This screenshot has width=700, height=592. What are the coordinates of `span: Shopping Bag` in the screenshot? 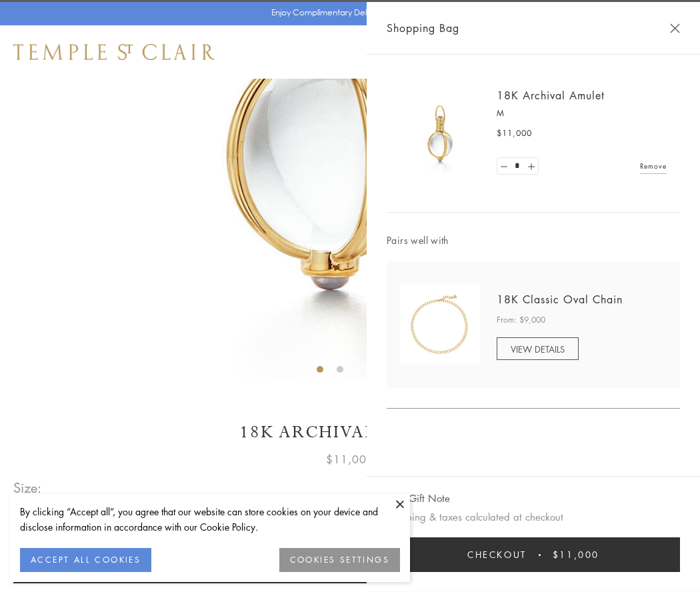 It's located at (423, 28).